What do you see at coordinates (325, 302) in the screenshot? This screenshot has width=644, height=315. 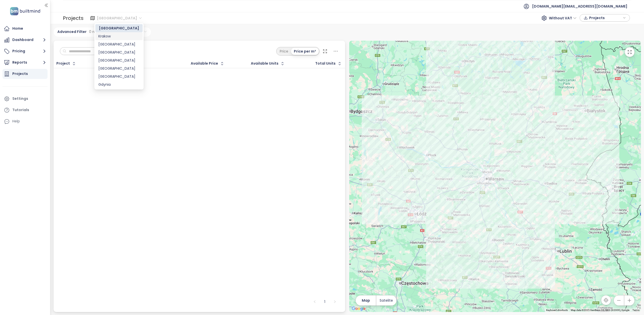 I see `a: 1` at bounding box center [325, 302].